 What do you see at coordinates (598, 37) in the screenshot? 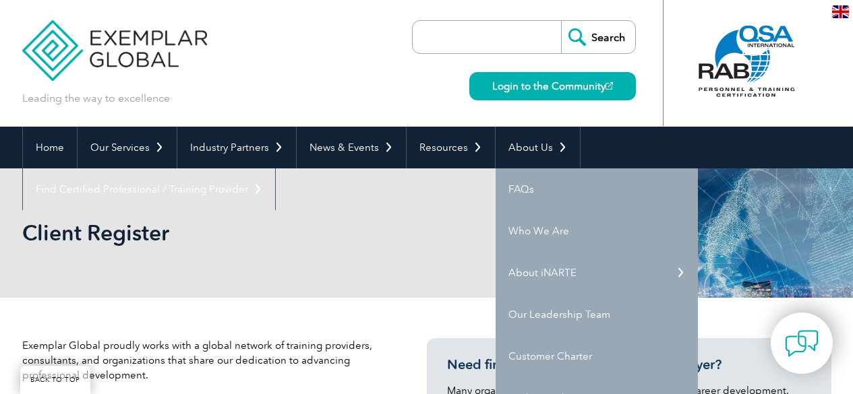
I see `input: Search` at bounding box center [598, 37].